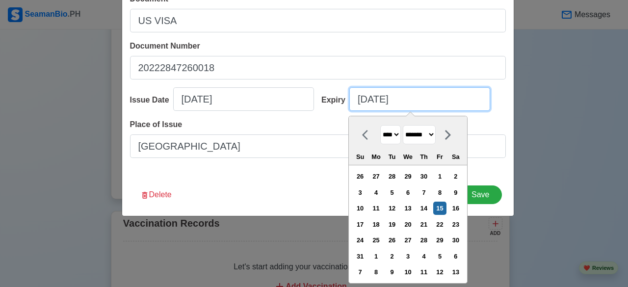 Image resolution: width=628 pixels, height=287 pixels. What do you see at coordinates (407, 192) in the screenshot?
I see `div: Choose Wednesday, October 6th, 2027` at bounding box center [407, 192].